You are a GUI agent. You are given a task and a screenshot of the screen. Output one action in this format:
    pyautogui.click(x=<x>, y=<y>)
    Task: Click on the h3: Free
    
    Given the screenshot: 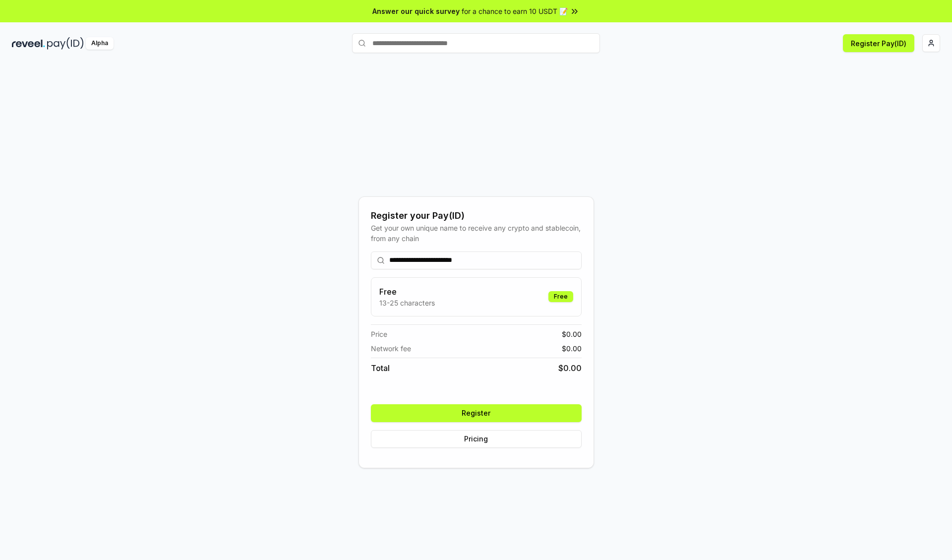 What is the action you would take?
    pyautogui.click(x=407, y=291)
    